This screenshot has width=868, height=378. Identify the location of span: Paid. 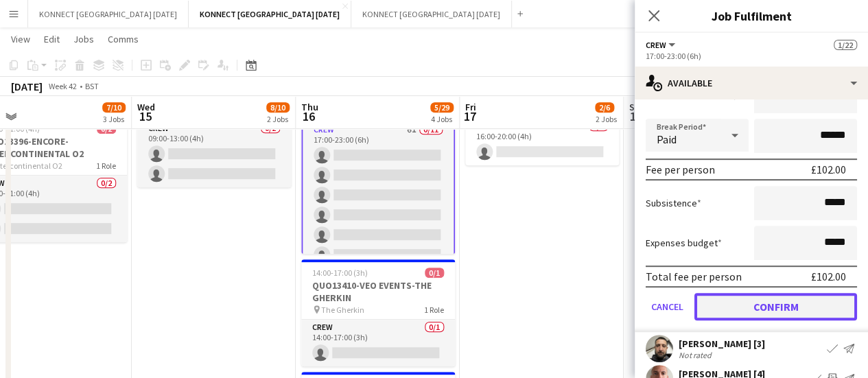
(666, 139).